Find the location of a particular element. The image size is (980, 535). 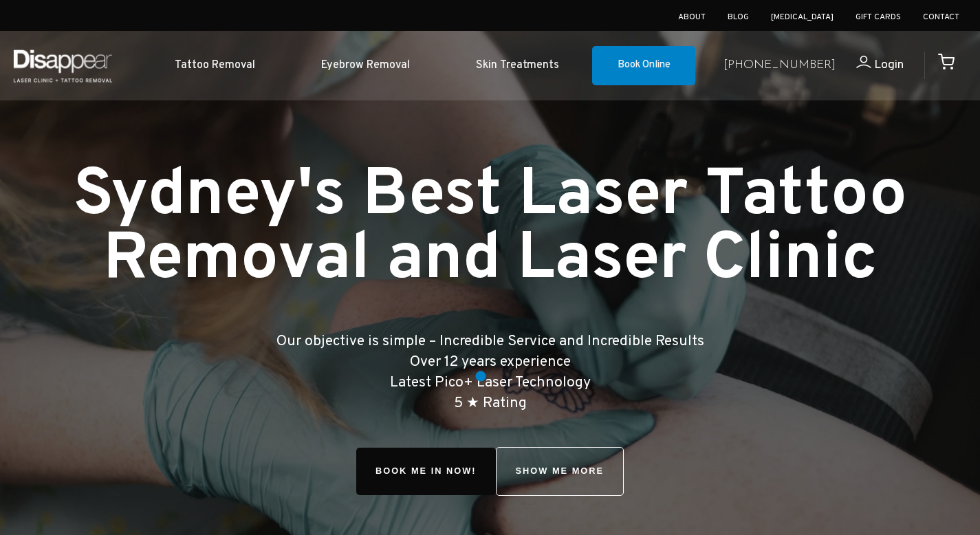

a: BOOK ME IN NOW! is located at coordinates (425, 471).